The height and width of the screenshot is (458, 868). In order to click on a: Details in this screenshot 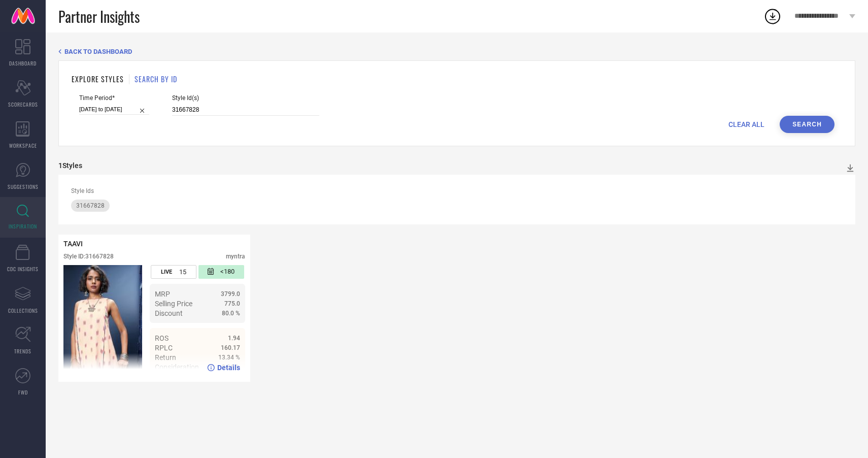, I will do `click(223, 368)`.